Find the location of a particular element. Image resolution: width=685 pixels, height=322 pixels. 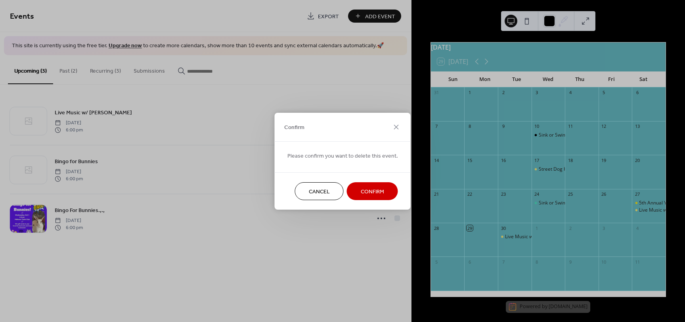

button: Cancel is located at coordinates (319, 191).